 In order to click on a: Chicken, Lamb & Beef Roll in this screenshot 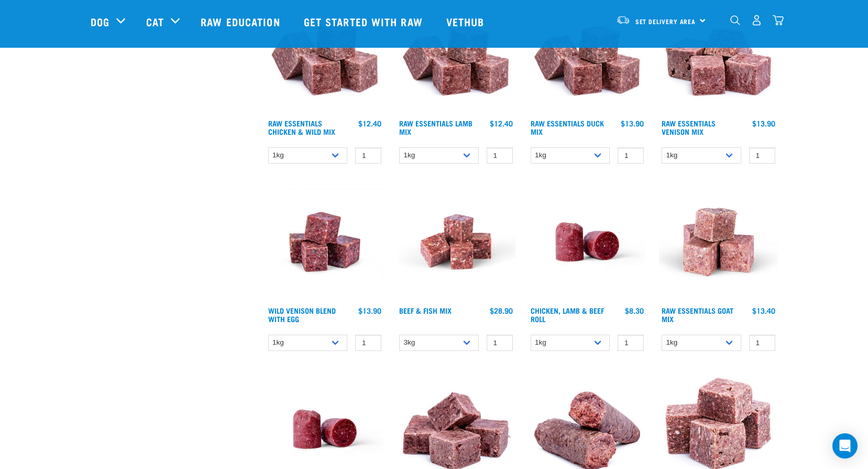, I will do `click(567, 314)`.